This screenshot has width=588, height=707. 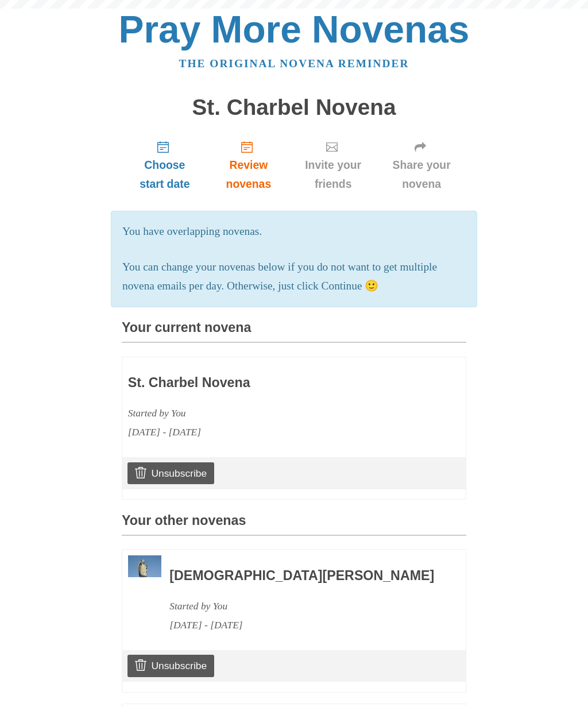 What do you see at coordinates (421, 175) in the screenshot?
I see `span: Share your novena` at bounding box center [421, 175].